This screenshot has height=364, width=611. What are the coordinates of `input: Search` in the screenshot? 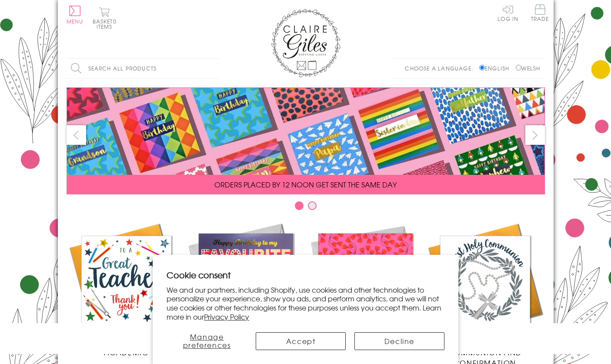 It's located at (215, 68).